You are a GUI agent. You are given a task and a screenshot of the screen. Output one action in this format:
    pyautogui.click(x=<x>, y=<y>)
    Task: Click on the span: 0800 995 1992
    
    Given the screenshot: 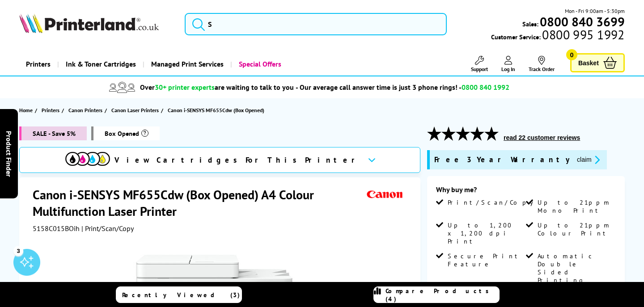 What is the action you would take?
    pyautogui.click(x=582, y=35)
    